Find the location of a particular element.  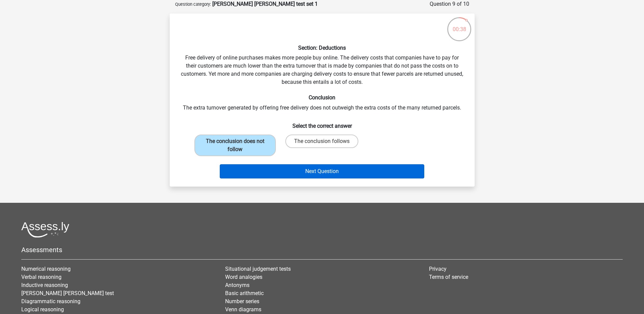

a: Logical reasoning is located at coordinates (43, 309).